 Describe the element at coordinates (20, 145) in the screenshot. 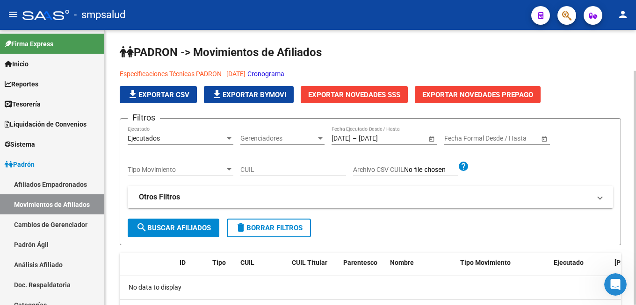

I see `span: Sistema` at that location.